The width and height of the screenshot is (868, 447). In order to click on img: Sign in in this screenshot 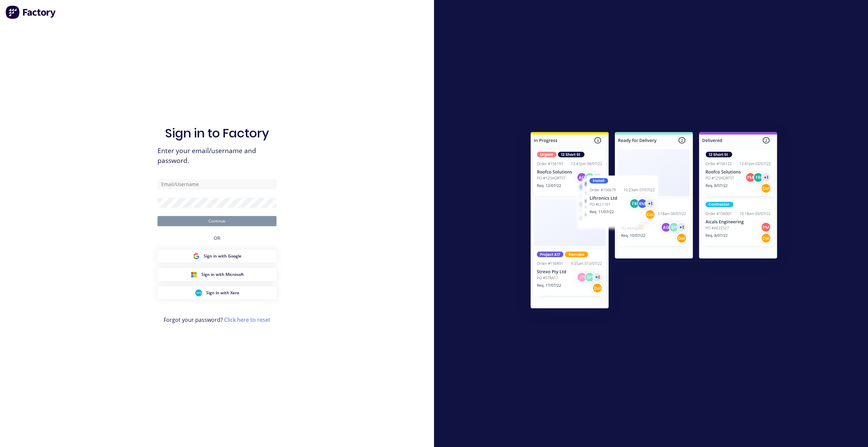, I will do `click(654, 221)`.